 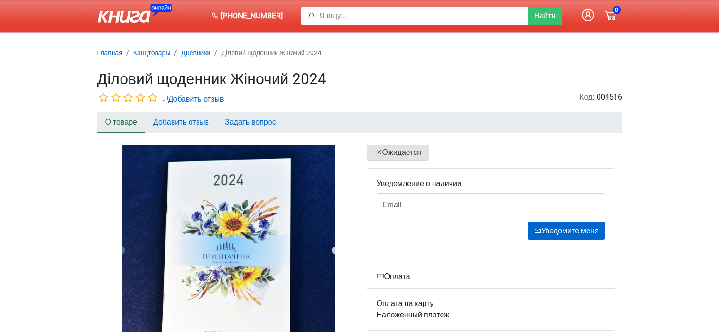 I want to click on a: Дневники, so click(x=196, y=52).